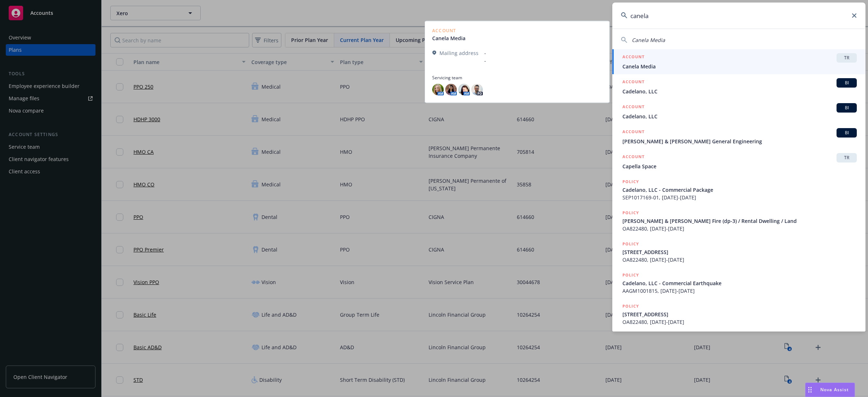 This screenshot has height=397, width=868. What do you see at coordinates (835, 389) in the screenshot?
I see `span: Nova Assist` at bounding box center [835, 389].